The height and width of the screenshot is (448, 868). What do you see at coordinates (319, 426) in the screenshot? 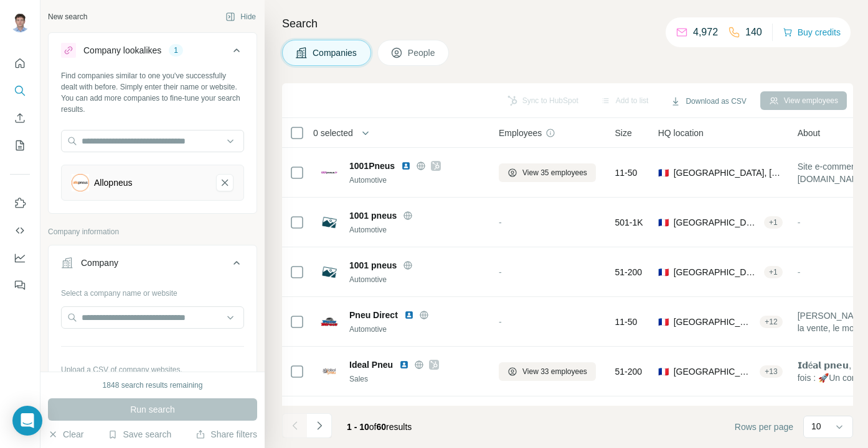
I see `button: Navigate to next page` at bounding box center [319, 426].